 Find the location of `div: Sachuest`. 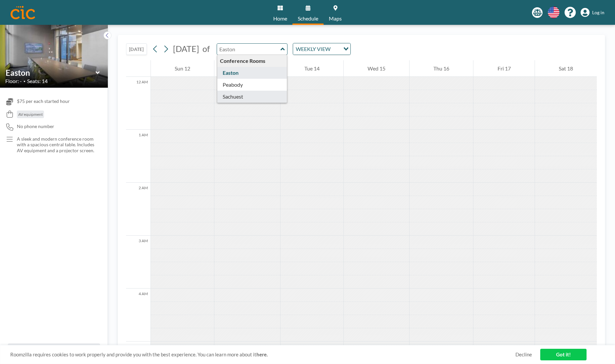

div: Sachuest is located at coordinates (252, 96).